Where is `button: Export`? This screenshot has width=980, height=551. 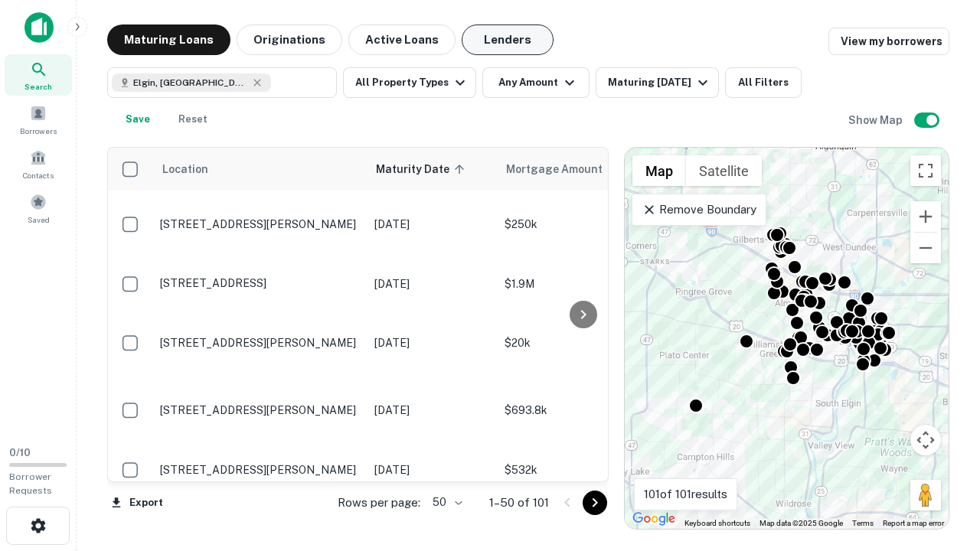 button: Export is located at coordinates (137, 503).